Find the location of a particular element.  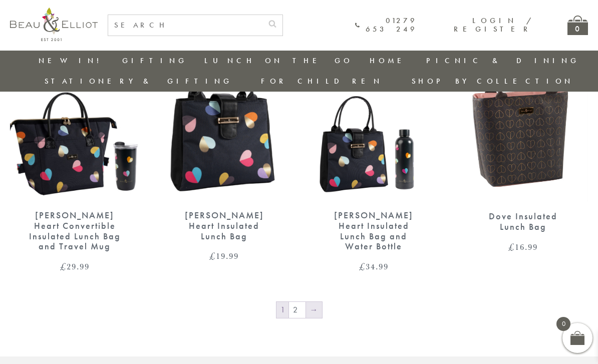

bdi: 34.99 is located at coordinates (374, 266).